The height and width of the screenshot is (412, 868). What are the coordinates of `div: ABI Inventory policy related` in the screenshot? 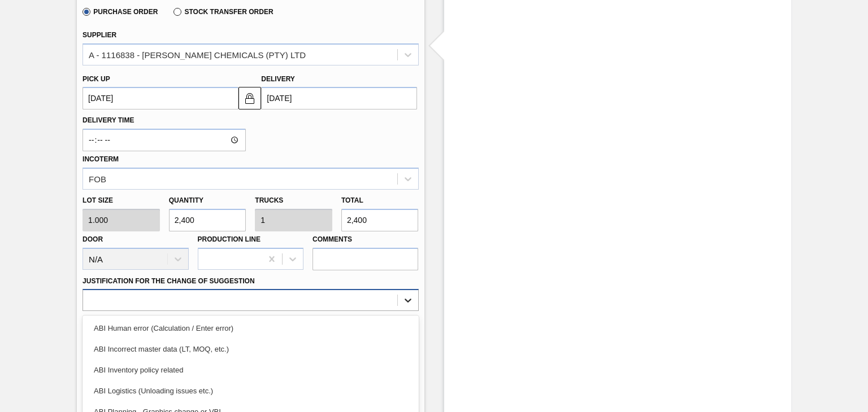 It's located at (250, 370).